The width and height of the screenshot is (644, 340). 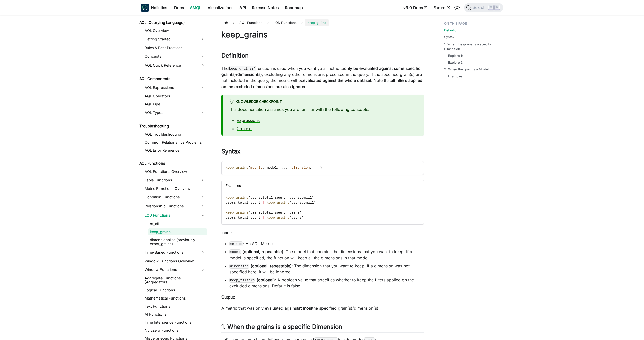 I want to click on strong: Input, so click(x=226, y=233).